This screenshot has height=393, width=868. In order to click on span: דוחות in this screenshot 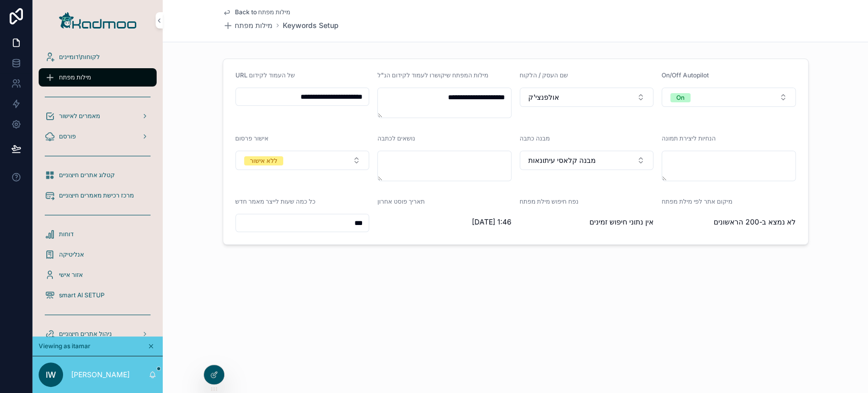, I will do `click(66, 234)`.